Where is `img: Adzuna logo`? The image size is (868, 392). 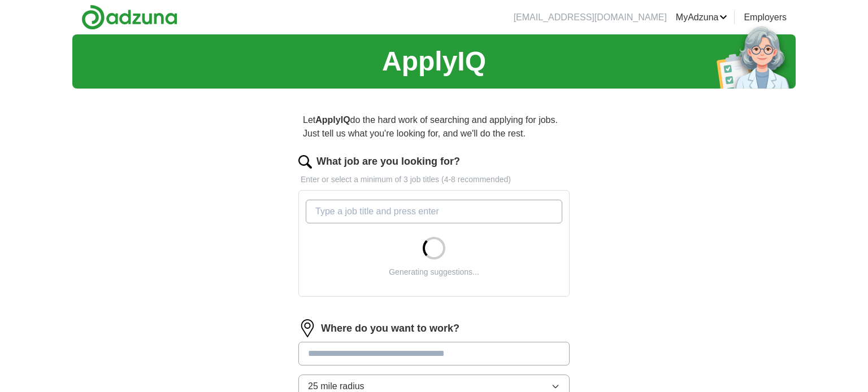
img: Adzuna logo is located at coordinates (129, 17).